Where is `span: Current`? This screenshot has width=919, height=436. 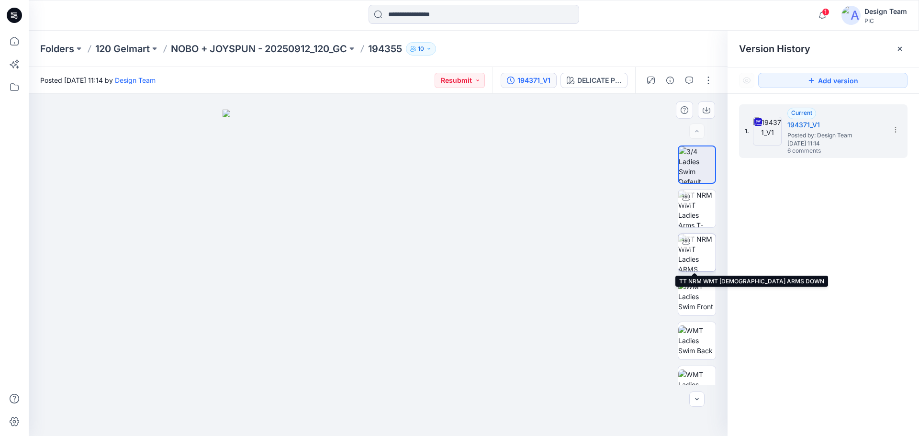
span: Current is located at coordinates (802, 112).